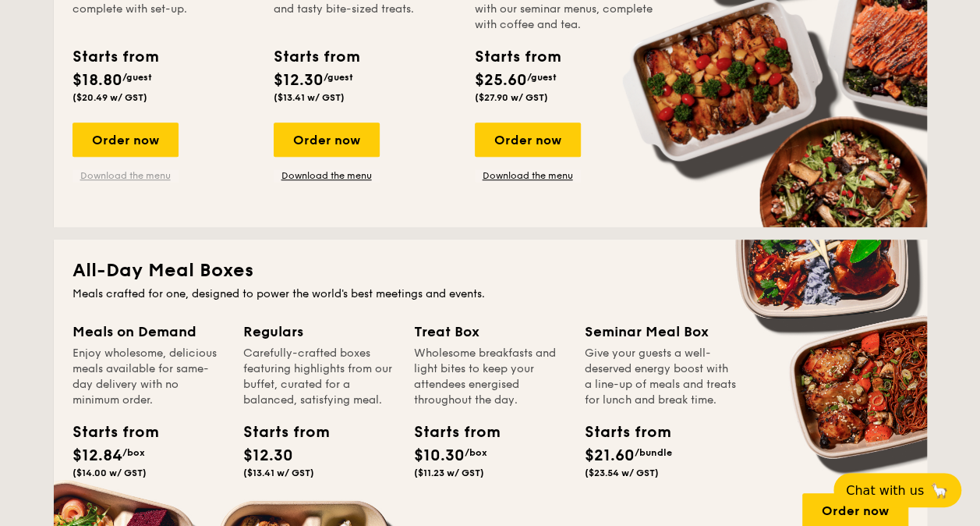 This screenshot has width=980, height=526. I want to click on div: Meals on Demand, so click(148, 331).